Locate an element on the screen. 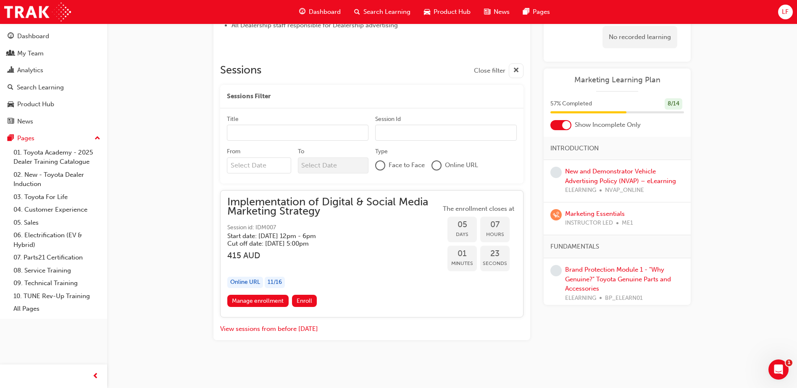 This screenshot has width=797, height=388. a: Product Hub is located at coordinates (53, 104).